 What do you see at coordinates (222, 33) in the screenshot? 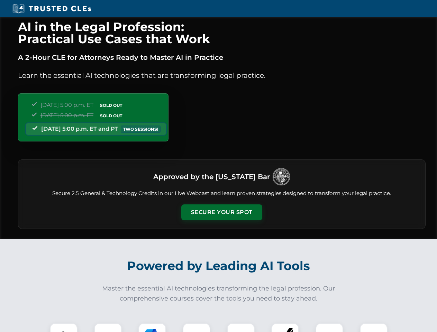
I see `h1: AI in the Legal Profession: Practical Use Cases that Work` at bounding box center [222, 33].